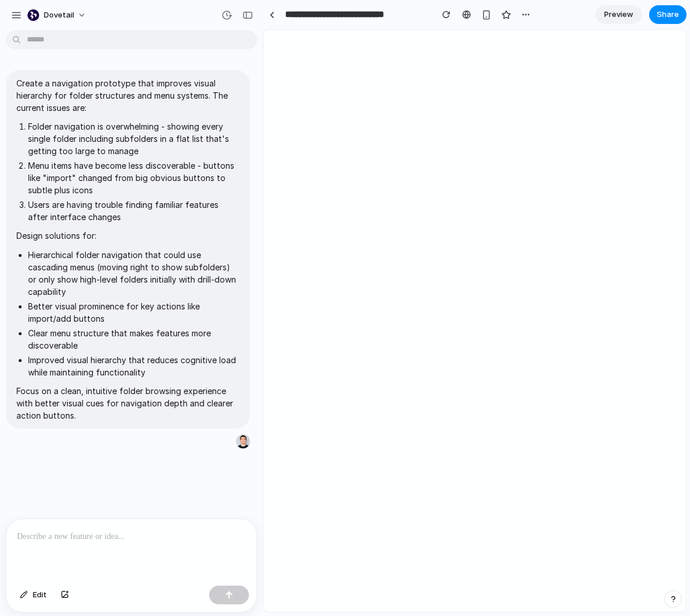 The image size is (690, 616). What do you see at coordinates (33, 595) in the screenshot?
I see `button: Edit` at bounding box center [33, 595].